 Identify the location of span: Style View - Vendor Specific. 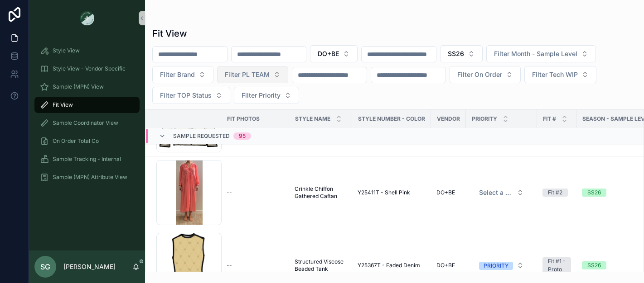
(89, 69).